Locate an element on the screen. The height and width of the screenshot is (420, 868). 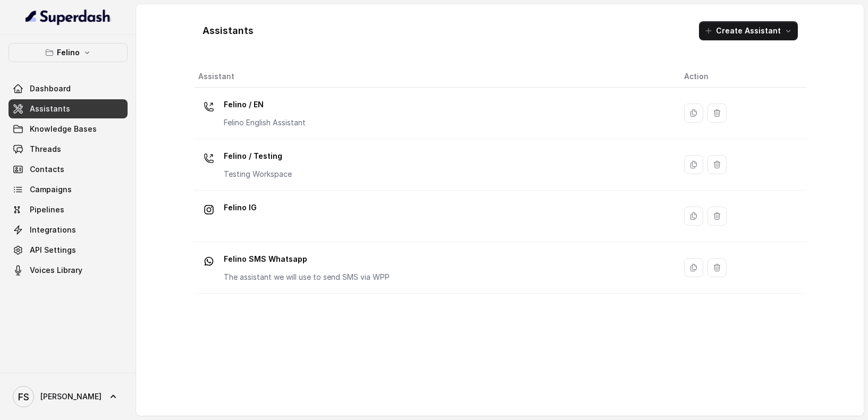
button: Felino is located at coordinates (68, 52).